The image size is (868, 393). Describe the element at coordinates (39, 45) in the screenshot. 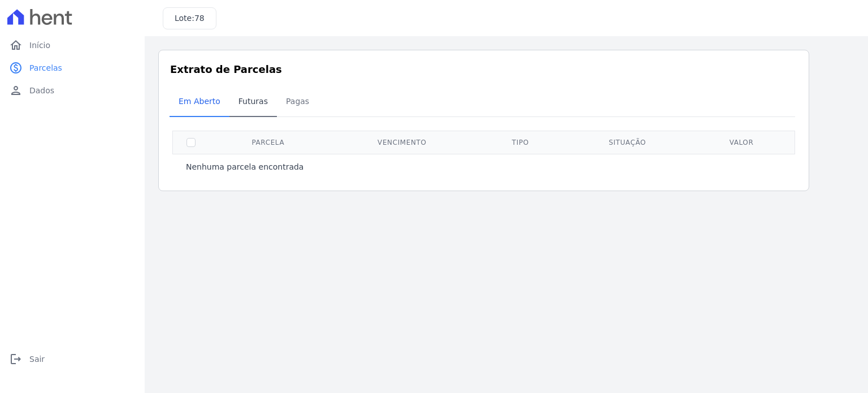

I see `span: Início` at that location.